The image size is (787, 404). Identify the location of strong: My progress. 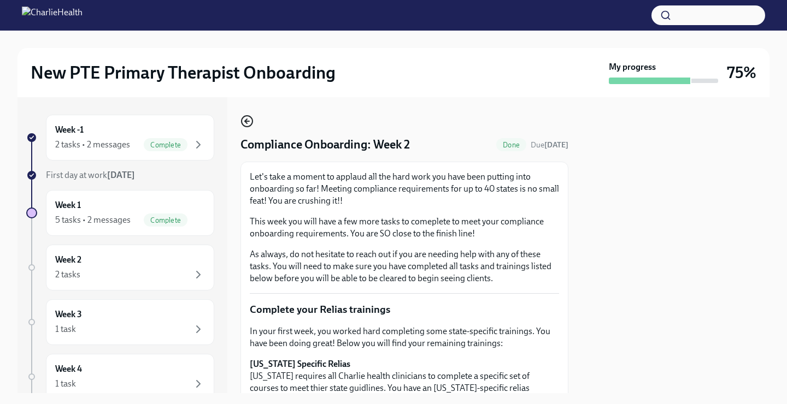
(632, 67).